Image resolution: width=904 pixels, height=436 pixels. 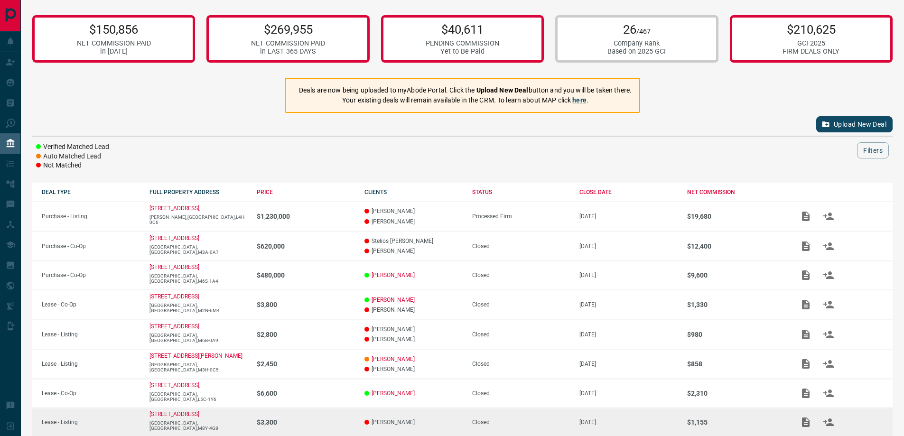 What do you see at coordinates (736, 335) in the screenshot?
I see `p: $980` at bounding box center [736, 335].